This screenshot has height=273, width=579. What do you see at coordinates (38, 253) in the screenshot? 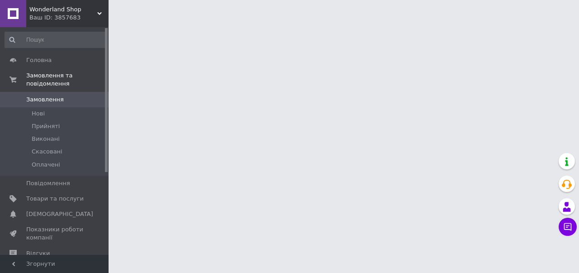
I see `span: Відгуки` at bounding box center [38, 253].